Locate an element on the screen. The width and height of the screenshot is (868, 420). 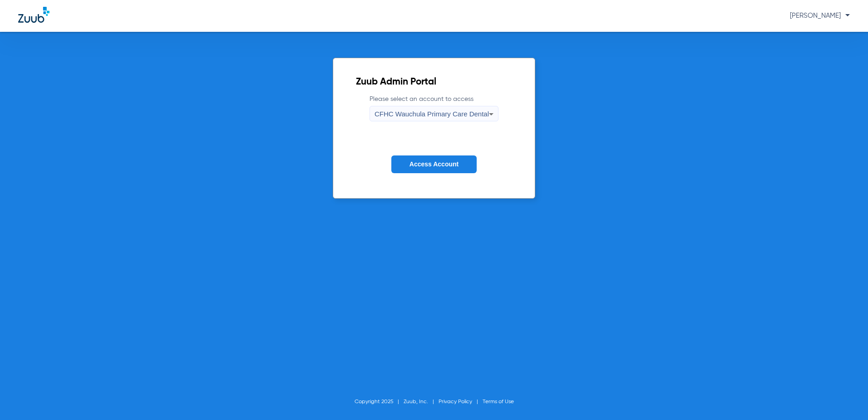
a: Privacy Policy is located at coordinates (455, 402).